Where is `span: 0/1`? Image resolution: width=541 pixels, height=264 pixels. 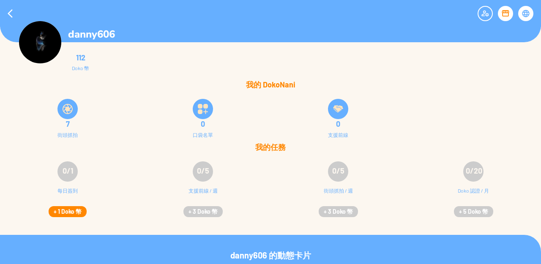 span: 0/1 is located at coordinates (68, 171).